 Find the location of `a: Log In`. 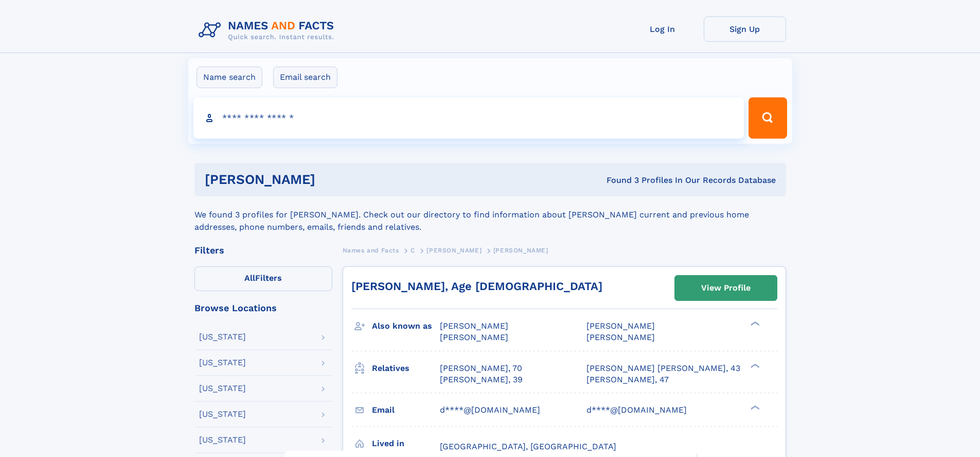

a: Log In is located at coordinates (663, 29).